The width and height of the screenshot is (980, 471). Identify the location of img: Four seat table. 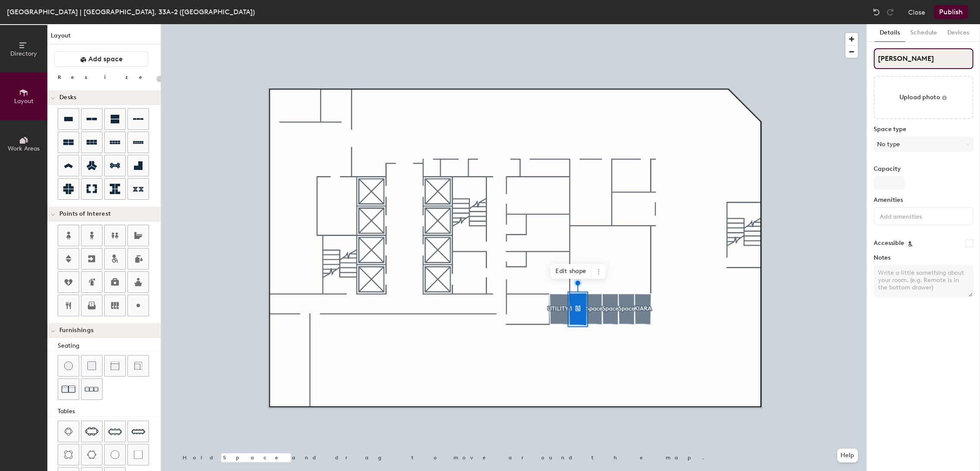
(69, 431).